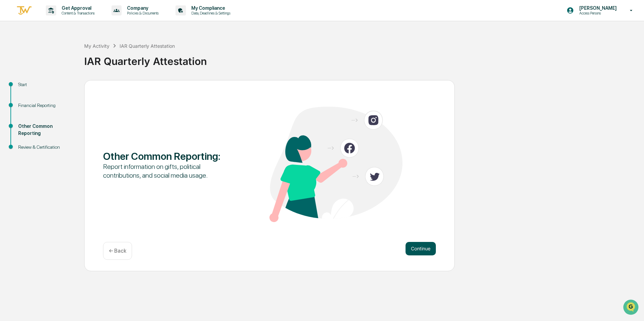  I want to click on span: Data Lookup, so click(28, 101).